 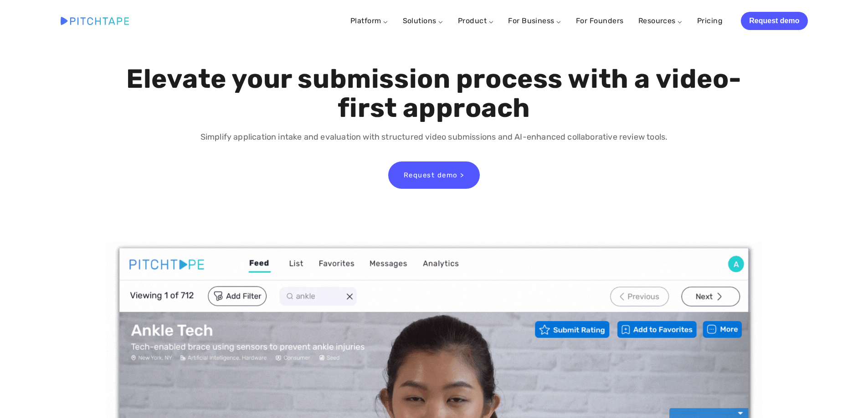 What do you see at coordinates (434, 175) in the screenshot?
I see `a: Request demo >` at bounding box center [434, 175].